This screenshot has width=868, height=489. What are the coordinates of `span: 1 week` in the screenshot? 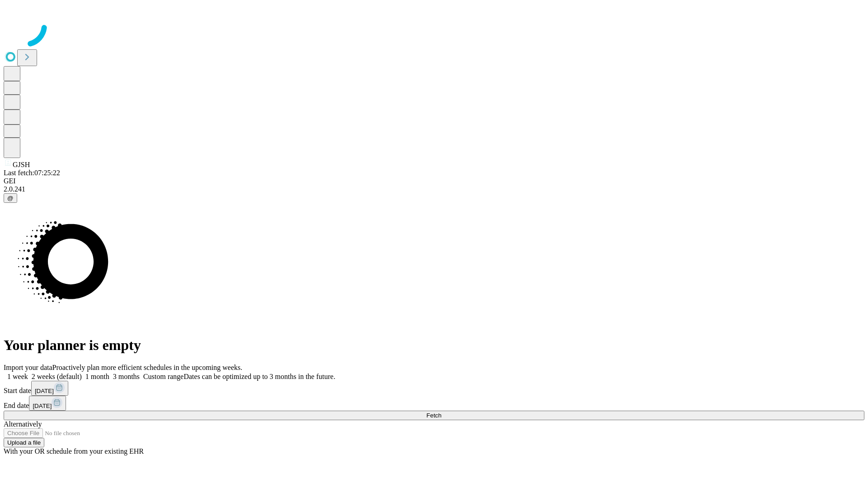 It's located at (18, 376).